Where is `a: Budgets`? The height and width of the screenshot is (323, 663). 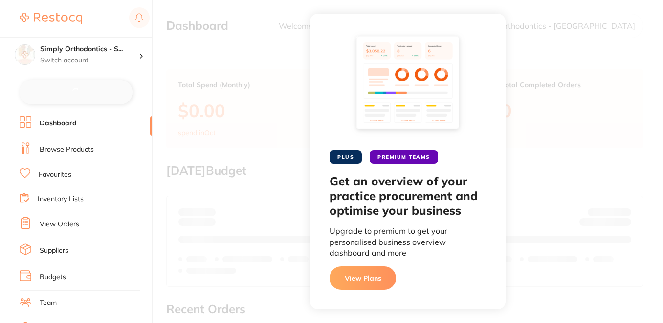
a: Budgets is located at coordinates (53, 278).